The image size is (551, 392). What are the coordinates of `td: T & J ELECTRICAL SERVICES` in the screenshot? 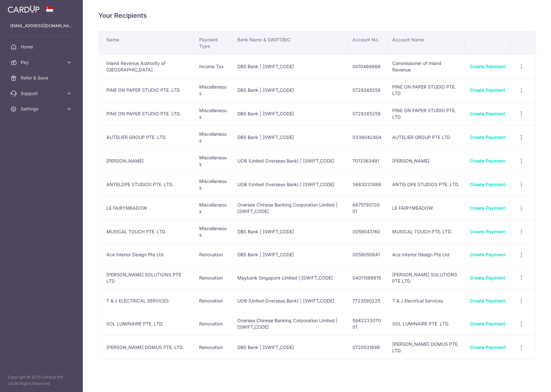 It's located at (146, 301).